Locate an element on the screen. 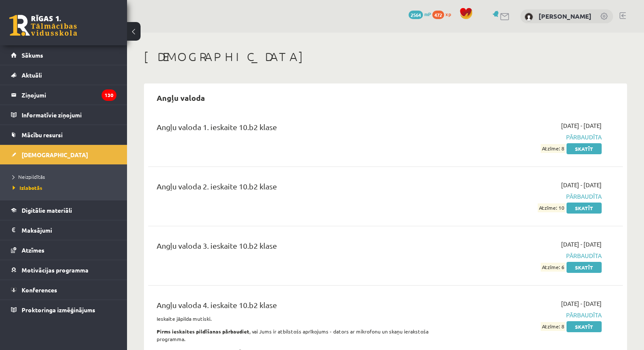 The image size is (644, 350). strong: Pirms ieskaites pildīšanas pārbaudiet is located at coordinates (203, 332).